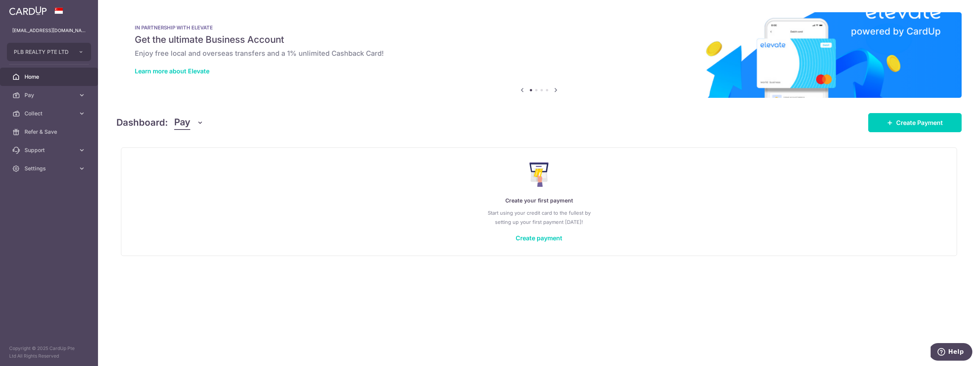  Describe the element at coordinates (50, 77) in the screenshot. I see `span: Home` at that location.